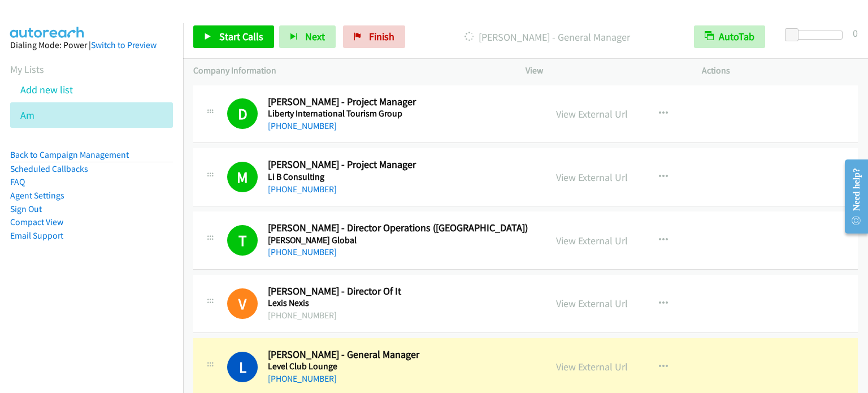 This screenshot has height=393, width=868. I want to click on a: Email Support, so click(37, 235).